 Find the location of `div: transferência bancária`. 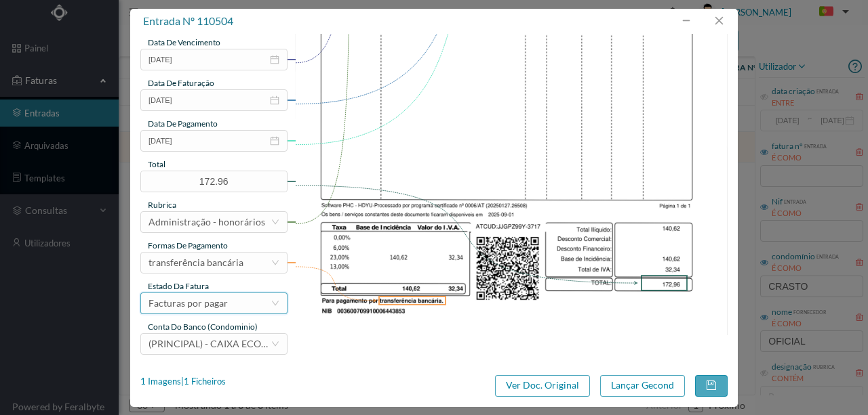

div: transferência bancária is located at coordinates (196, 263).